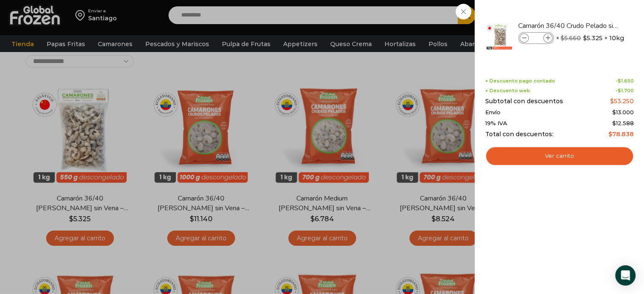 The height and width of the screenshot is (294, 644). Describe the element at coordinates (625, 275) in the screenshot. I see `div: Open Intercom Messenger` at that location.